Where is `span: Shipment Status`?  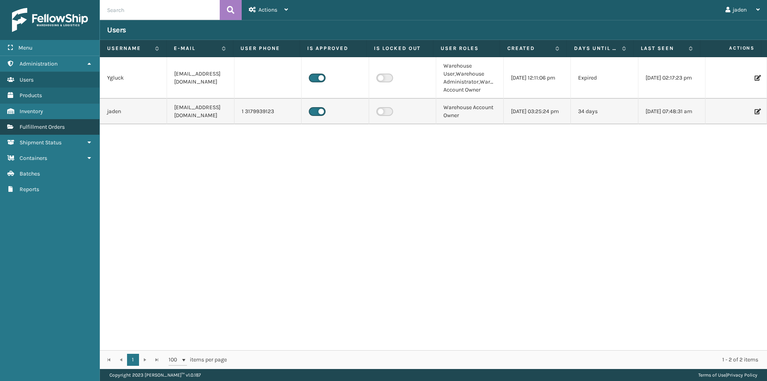
span: Shipment Status is located at coordinates (40, 142).